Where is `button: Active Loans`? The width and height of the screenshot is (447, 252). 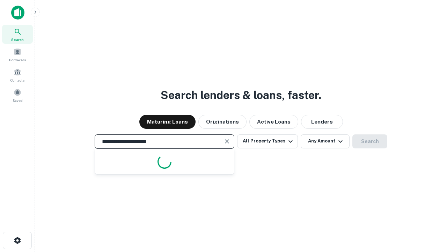 button: Active Loans is located at coordinates (274, 122).